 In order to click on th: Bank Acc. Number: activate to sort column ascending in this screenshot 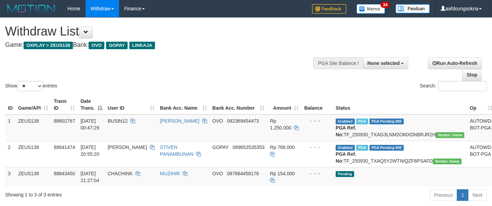, I will do `click(239, 105)`.